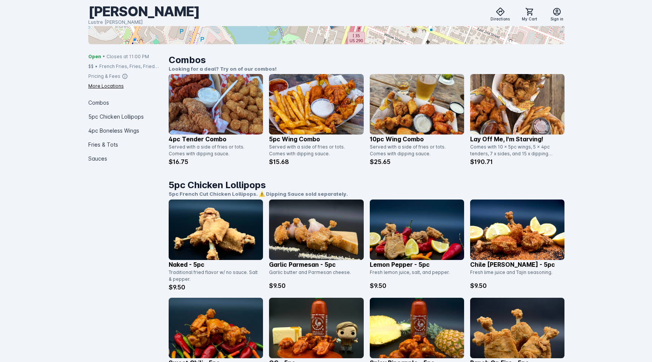 This screenshot has height=362, width=652. I want to click on p: Naked - 5pc, so click(216, 264).